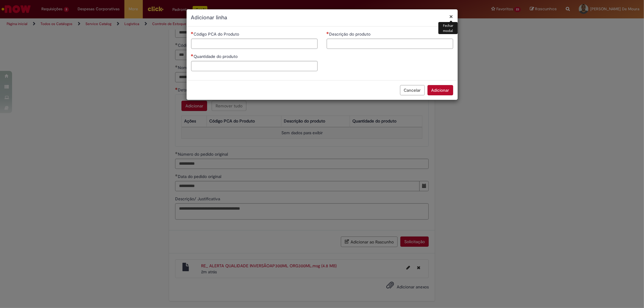  I want to click on button: Fechar modal, so click(451, 16).